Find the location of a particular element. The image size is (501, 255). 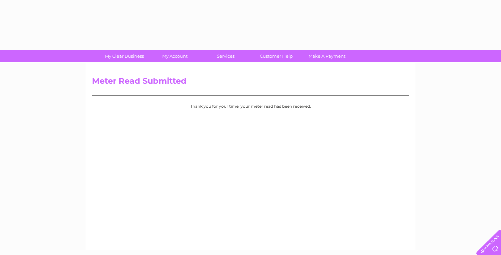

a: Make A Payment is located at coordinates (327, 56).